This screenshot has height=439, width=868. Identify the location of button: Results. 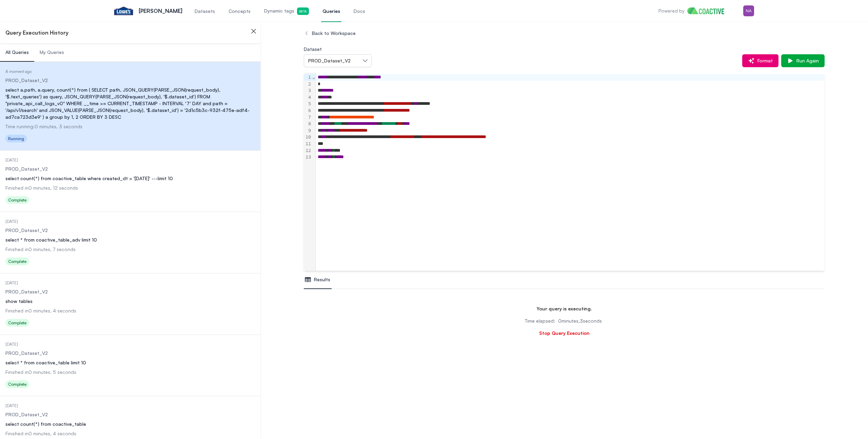
(317, 280).